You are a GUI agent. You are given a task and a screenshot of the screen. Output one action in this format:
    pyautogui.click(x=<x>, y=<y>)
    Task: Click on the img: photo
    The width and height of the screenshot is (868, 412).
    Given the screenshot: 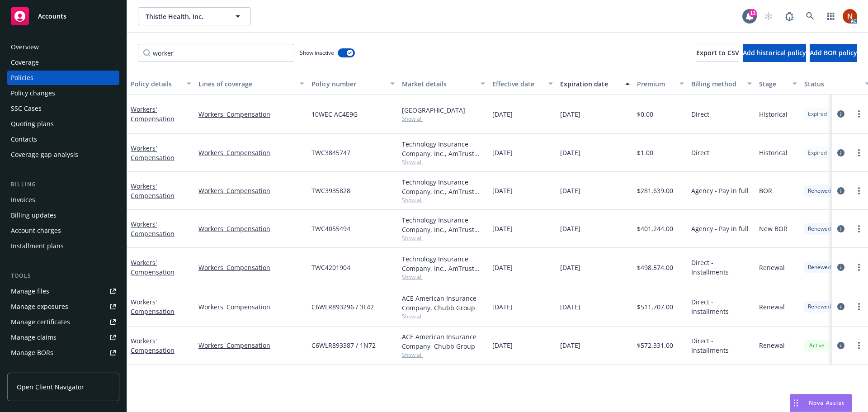 What is the action you would take?
    pyautogui.click(x=850, y=16)
    